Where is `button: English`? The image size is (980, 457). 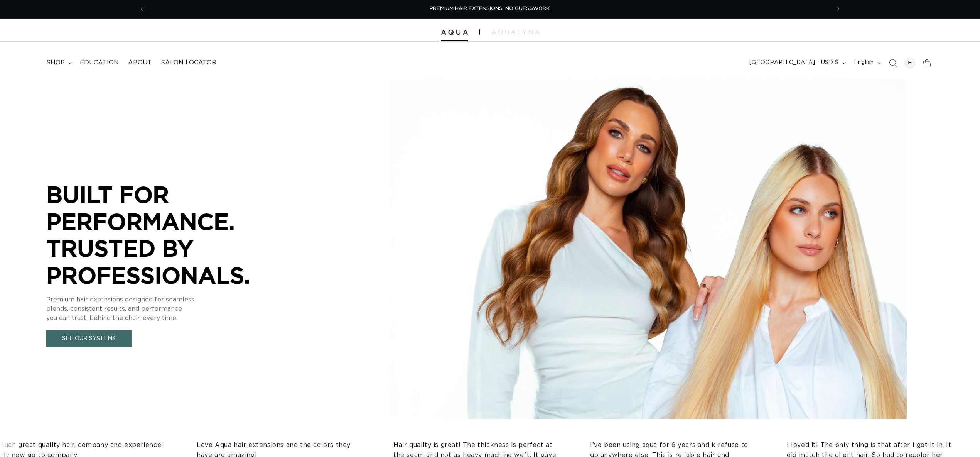
button: English is located at coordinates (867, 63).